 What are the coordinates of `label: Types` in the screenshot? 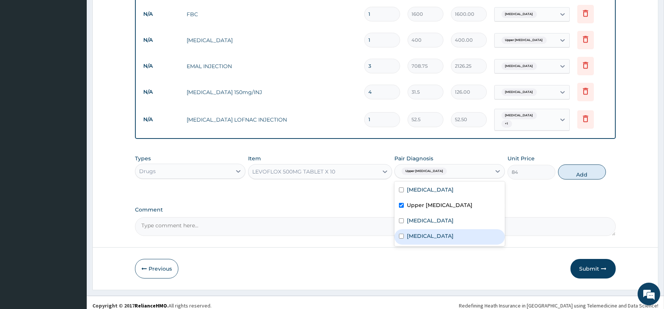 It's located at (143, 159).